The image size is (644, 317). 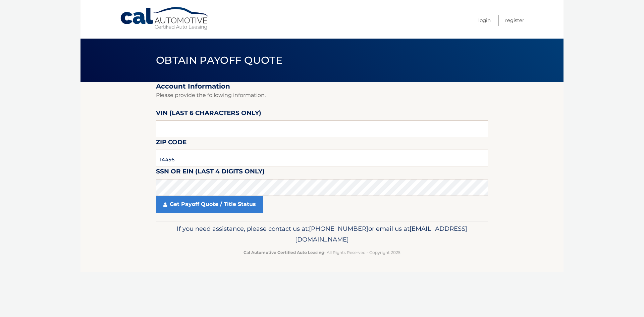 What do you see at coordinates (210, 204) in the screenshot?
I see `a: Get Payoff Quote / Title Status` at bounding box center [210, 204].